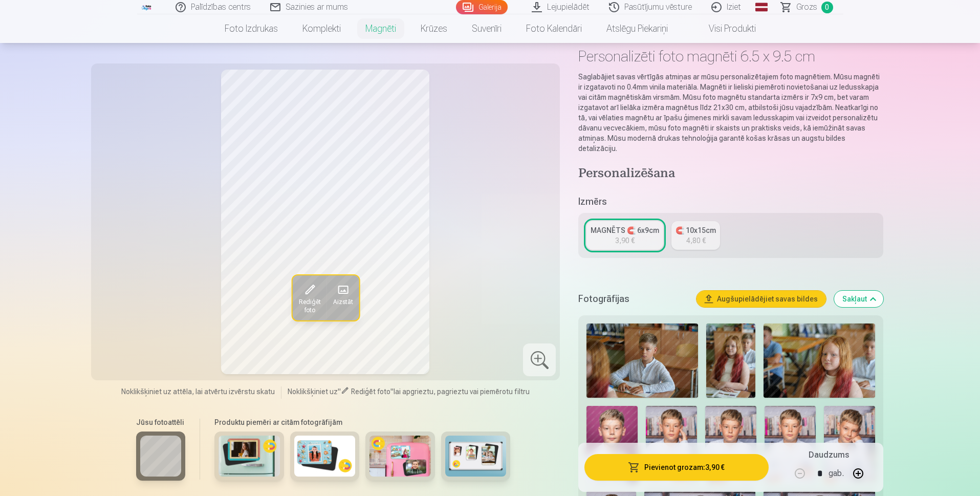 This screenshot has width=980, height=496. I want to click on h6: Produktu piemēri ar citām fotogrāfijām, so click(363, 422).